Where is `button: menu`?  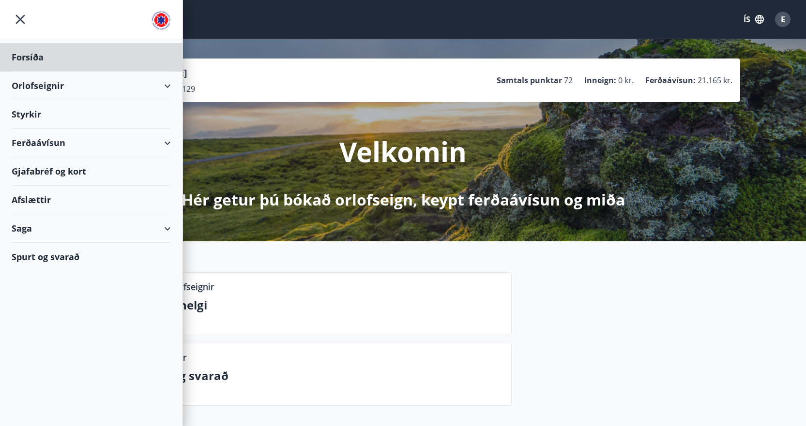
button: menu is located at coordinates (20, 19).